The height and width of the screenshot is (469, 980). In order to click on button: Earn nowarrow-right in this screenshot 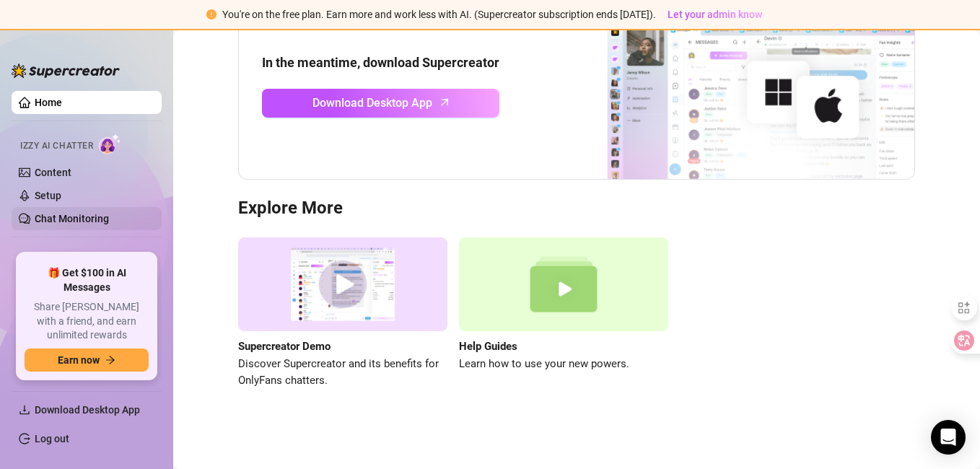, I will do `click(86, 360)`.